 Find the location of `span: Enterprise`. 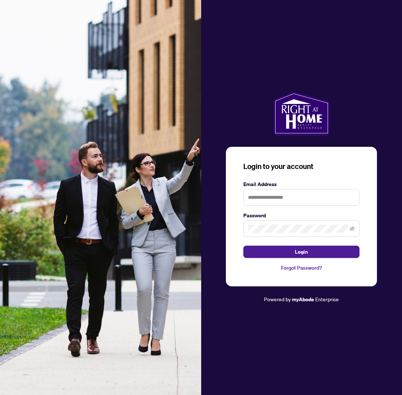

span: Enterprise is located at coordinates (327, 299).